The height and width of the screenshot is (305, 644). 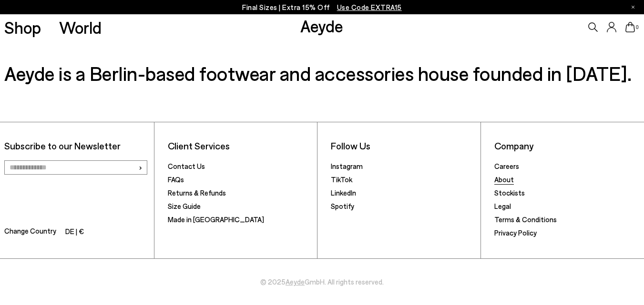 I want to click on a: Legal, so click(x=503, y=206).